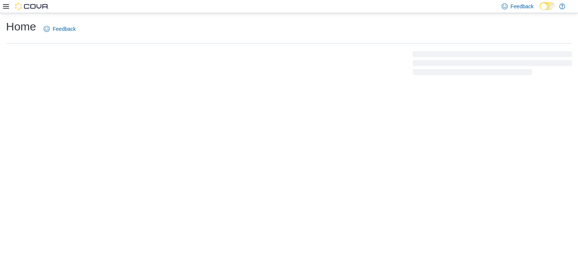  Describe the element at coordinates (492, 65) in the screenshot. I see `span: Loading` at that location.